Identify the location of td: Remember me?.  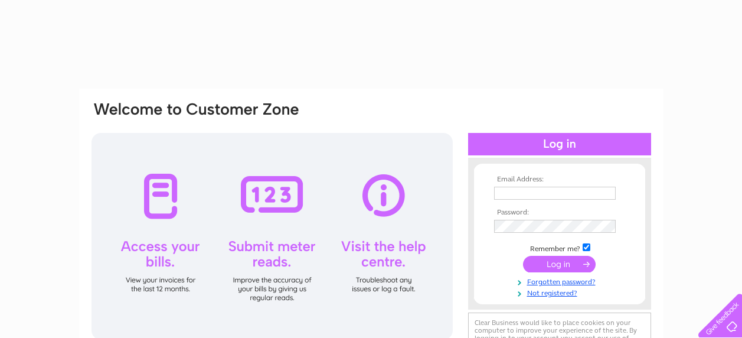
(560, 247).